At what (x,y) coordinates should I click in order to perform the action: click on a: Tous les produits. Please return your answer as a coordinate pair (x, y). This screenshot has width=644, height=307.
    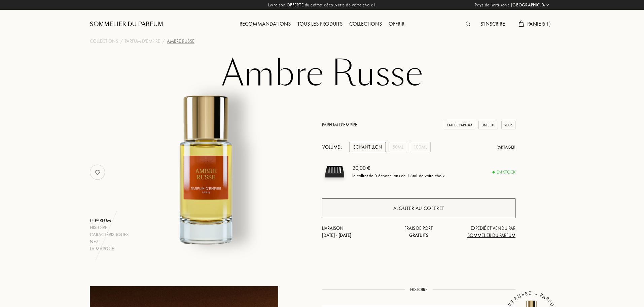
    Looking at the image, I should click on (320, 24).